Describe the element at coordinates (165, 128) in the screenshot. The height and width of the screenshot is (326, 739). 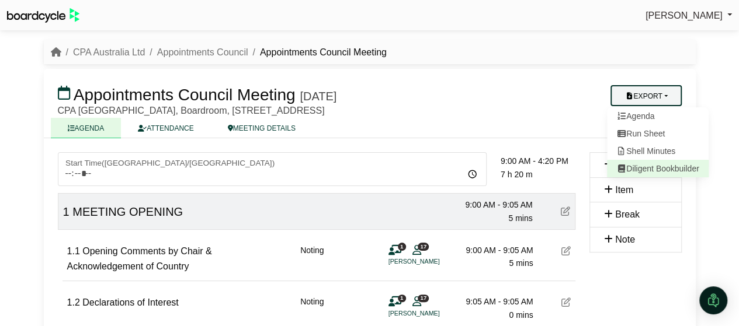
I see `a: ATTENDANCE` at that location.